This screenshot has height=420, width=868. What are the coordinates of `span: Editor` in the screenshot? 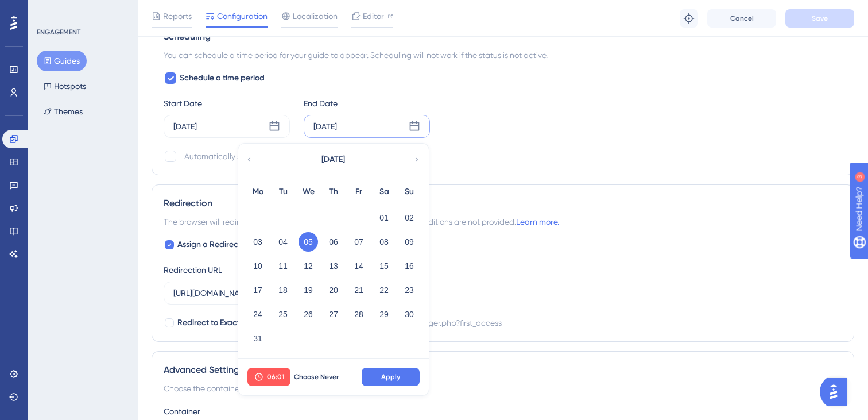 It's located at (373, 16).